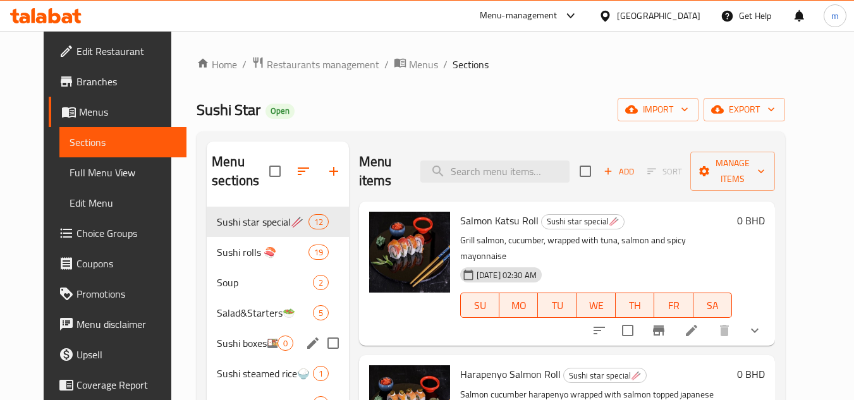  I want to click on button: show more, so click(755, 331).